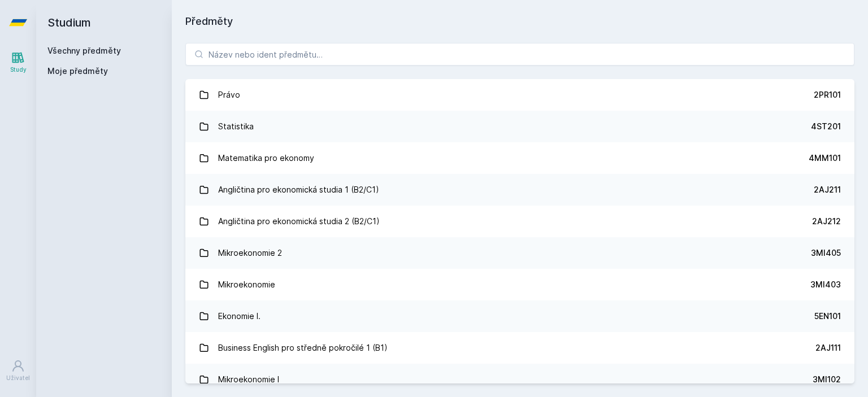  What do you see at coordinates (826, 285) in the screenshot?
I see `div: 3MI403` at bounding box center [826, 285].